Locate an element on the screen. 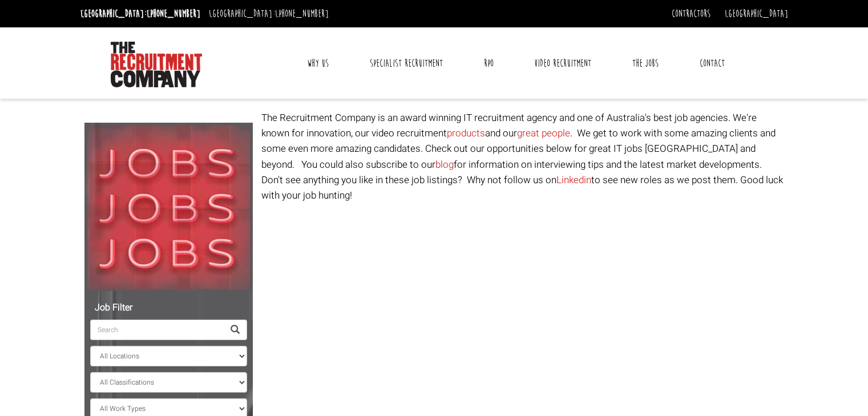 This screenshot has height=416, width=868. a: Linkedin is located at coordinates (574, 180).